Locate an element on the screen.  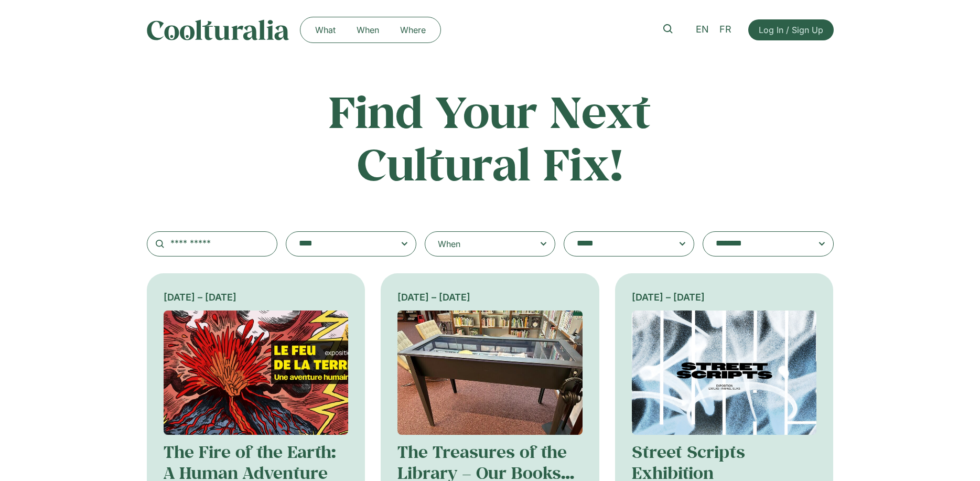
a: Where is located at coordinates (412, 30).